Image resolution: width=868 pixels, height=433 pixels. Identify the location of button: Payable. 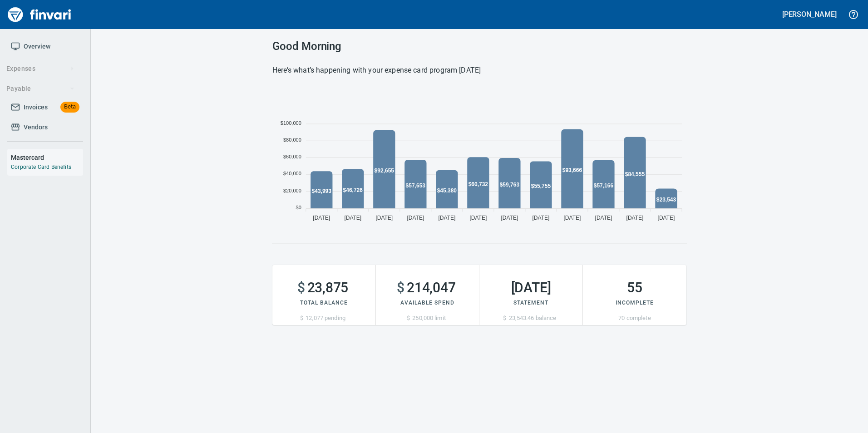
(40, 89).